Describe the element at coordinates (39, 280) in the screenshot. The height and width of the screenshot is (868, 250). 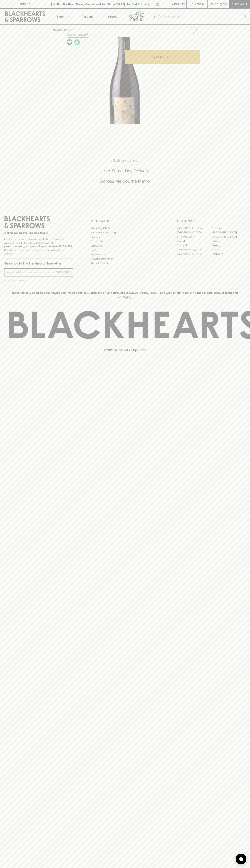
I see `p: We will never spam you` at that location.